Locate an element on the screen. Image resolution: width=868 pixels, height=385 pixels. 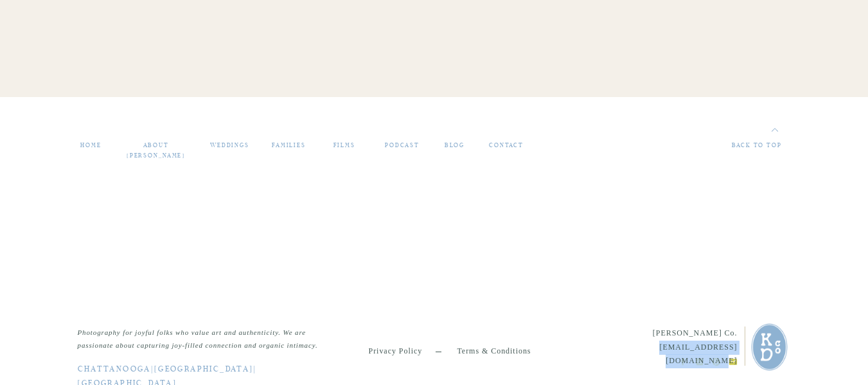
nav: families is located at coordinates (289, 146).